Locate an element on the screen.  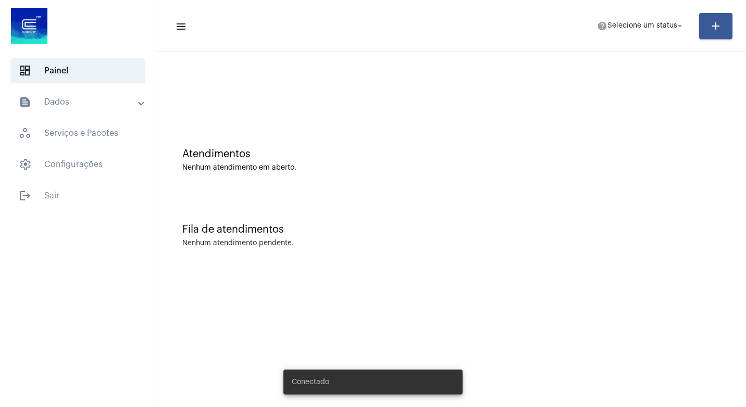
div: Atendimentos is located at coordinates (451, 154).